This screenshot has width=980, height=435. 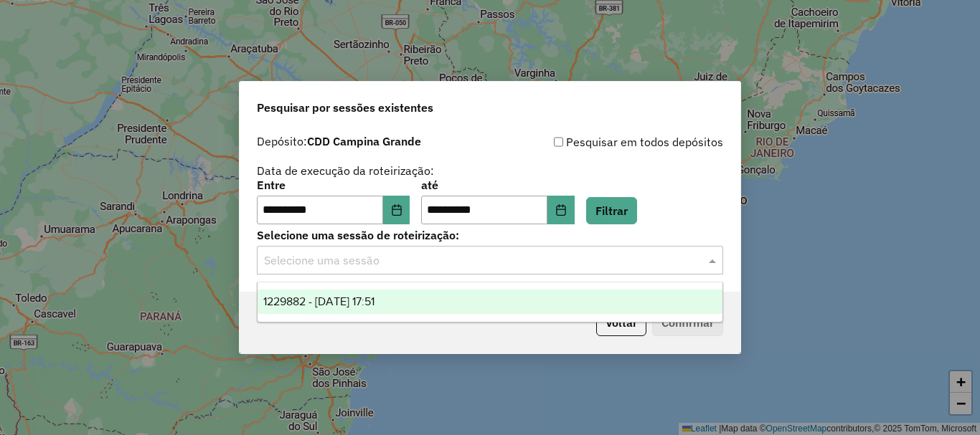 I want to click on button: Filtrar, so click(x=611, y=211).